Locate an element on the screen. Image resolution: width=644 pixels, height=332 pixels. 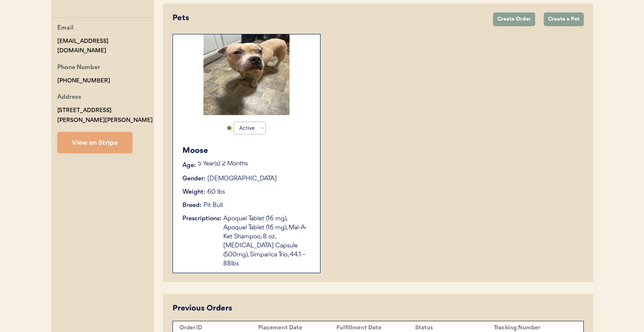
div: Weight: is located at coordinates (193, 192).